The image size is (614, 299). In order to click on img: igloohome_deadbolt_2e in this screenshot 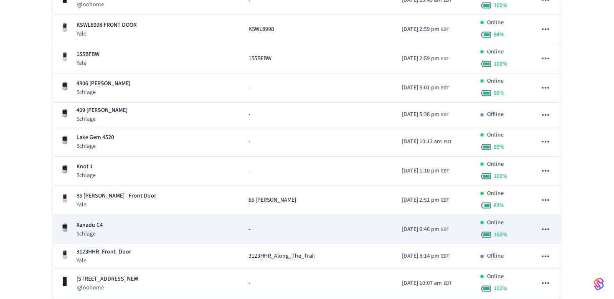, I will do `click(65, 281)`.